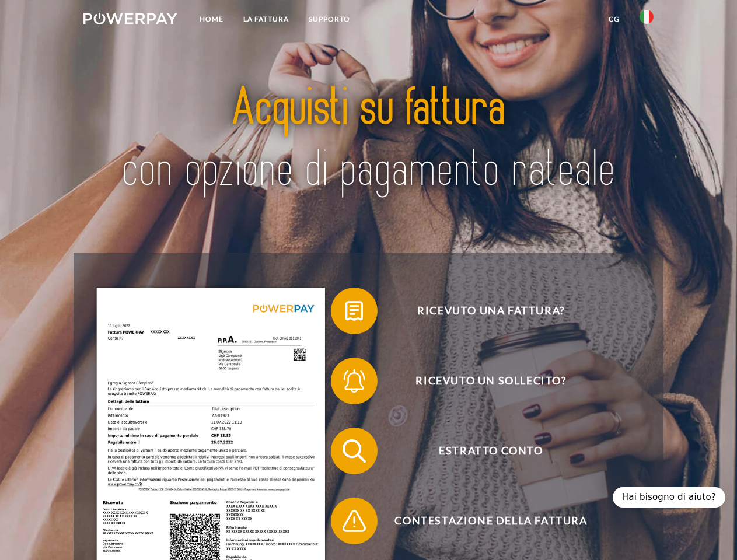 The image size is (737, 560). I want to click on img: logo-powerpay-white.svg, so click(130, 19).